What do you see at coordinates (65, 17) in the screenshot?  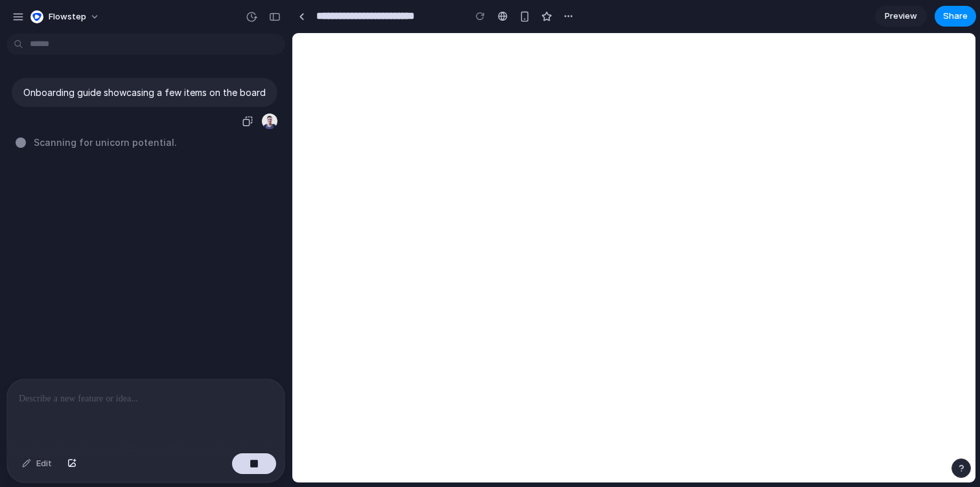 I see `button: Flowstep` at bounding box center [65, 17].